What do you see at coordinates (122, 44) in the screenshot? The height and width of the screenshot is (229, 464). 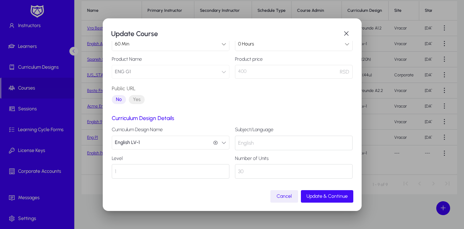 I see `span: 60 Min` at bounding box center [122, 44].